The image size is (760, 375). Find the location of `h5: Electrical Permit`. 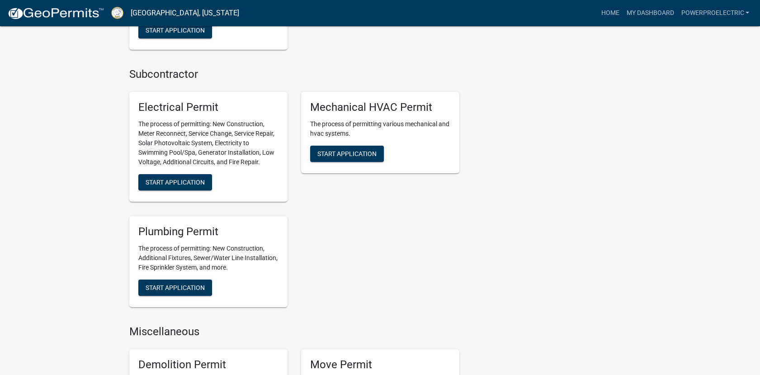

h5: Electrical Permit is located at coordinates (208, 107).